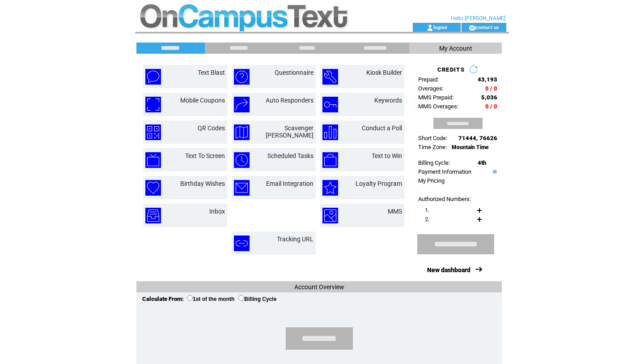 The image size is (644, 364). I want to click on img: scheduled-tasks.png, so click(242, 160).